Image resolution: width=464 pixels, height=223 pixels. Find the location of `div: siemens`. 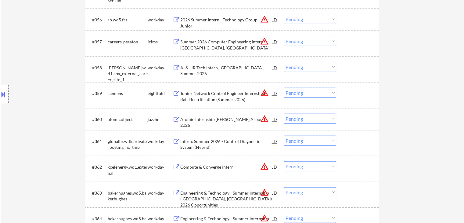

div: siemens is located at coordinates (128, 93).